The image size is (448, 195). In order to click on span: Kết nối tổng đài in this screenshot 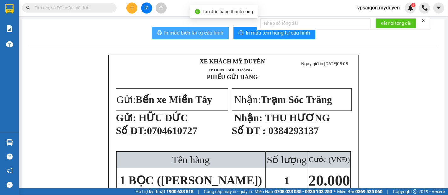, I will do `click(395, 23)`.